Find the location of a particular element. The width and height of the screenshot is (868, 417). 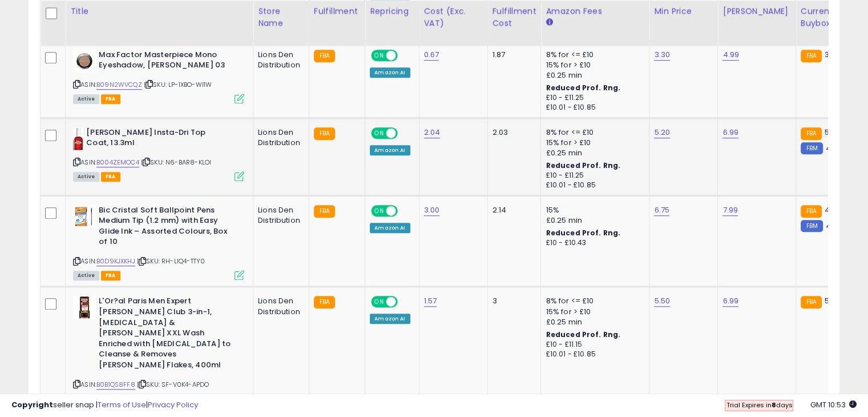

a: B0B1QS8FF8 is located at coordinates (116, 384).